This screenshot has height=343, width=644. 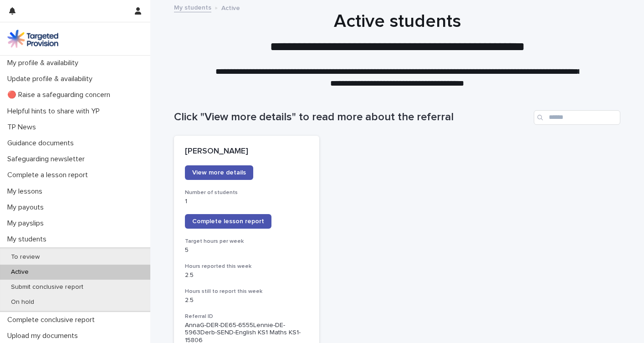 What do you see at coordinates (23, 127) in the screenshot?
I see `p: TP News` at bounding box center [23, 127].